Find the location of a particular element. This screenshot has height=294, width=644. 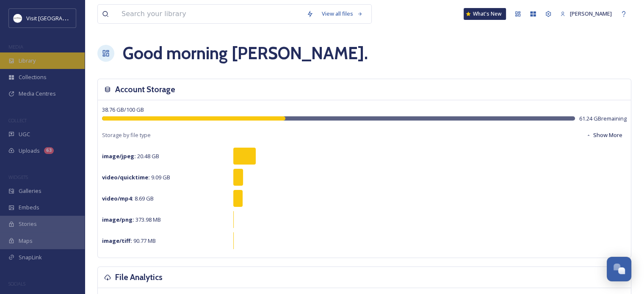

span: 38.76 GB / 100 GB is located at coordinates (123, 110).